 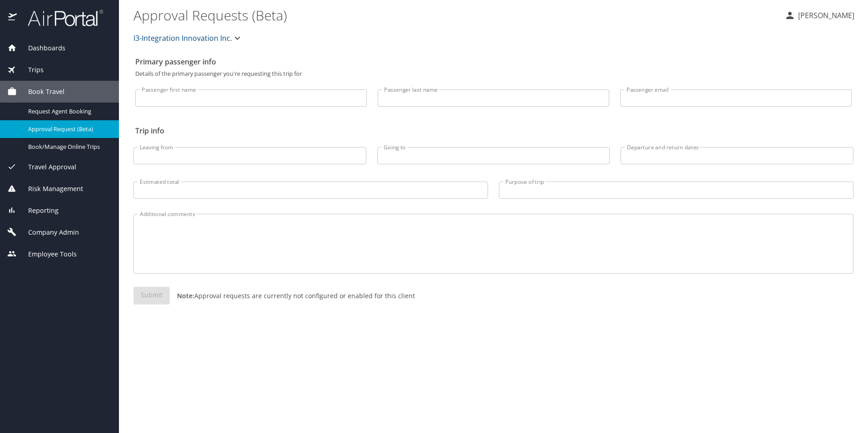 What do you see at coordinates (494, 130) in the screenshot?
I see `h2: Trip info` at bounding box center [494, 130].